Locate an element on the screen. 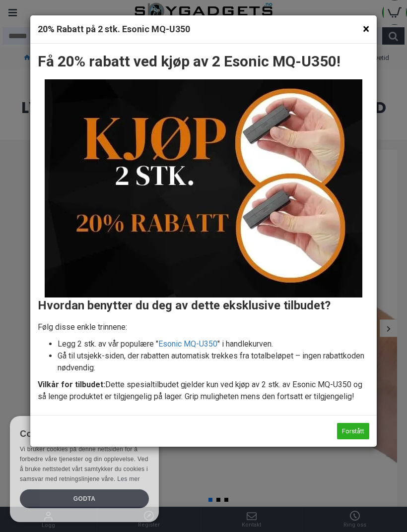 The height and width of the screenshot is (532, 407). a: Esonic MQ-U350 is located at coordinates (187, 344).